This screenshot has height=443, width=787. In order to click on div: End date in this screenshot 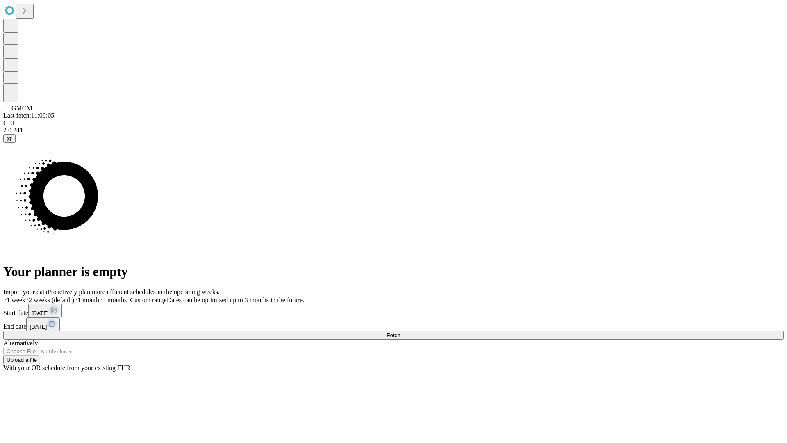, I will do `click(394, 324)`.